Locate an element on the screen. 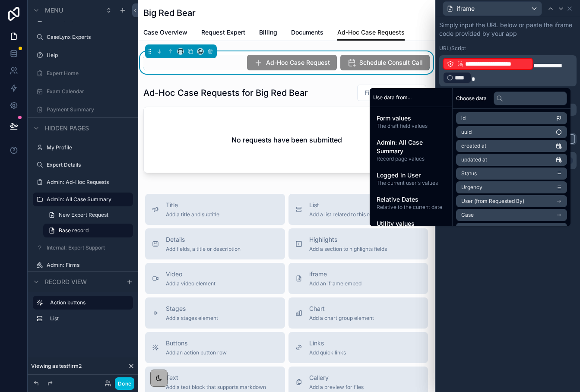 This screenshot has height=392, width=580. span: Text is located at coordinates (216, 378).